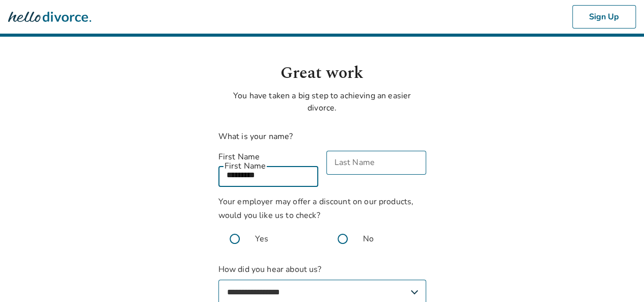 The image size is (644, 302). Describe the element at coordinates (316, 208) in the screenshot. I see `span: Your employer may offer a discount on our products, would you like us to check?` at that location.